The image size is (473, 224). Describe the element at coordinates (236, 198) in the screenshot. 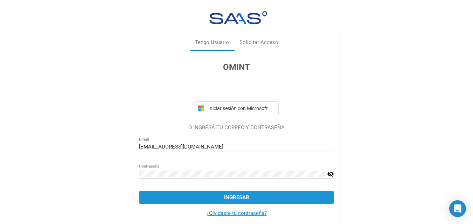

I see `button: Ingresar` at that location.